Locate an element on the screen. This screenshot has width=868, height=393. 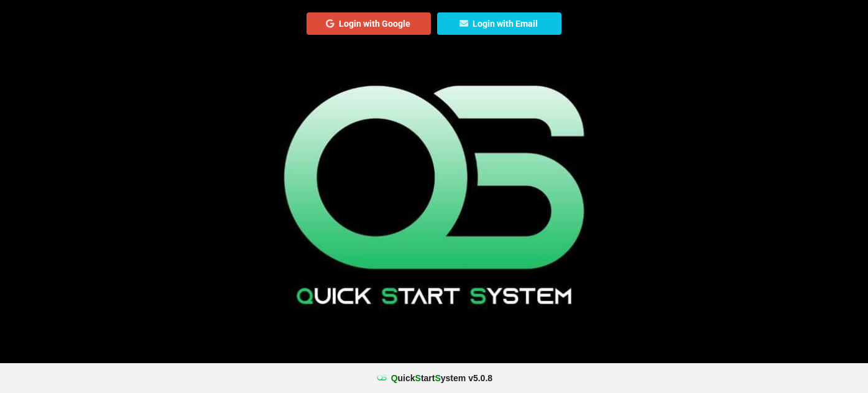
b: uick tart ystem v 5.0.8 is located at coordinates (441, 378).